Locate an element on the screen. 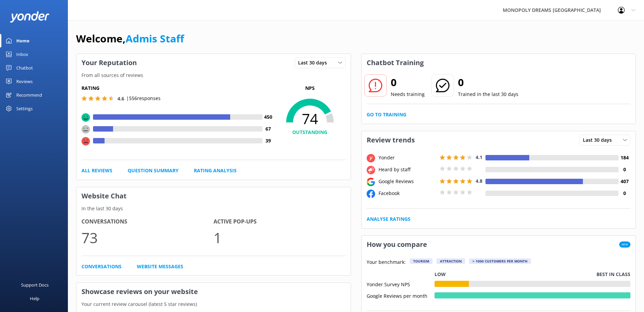 Image resolution: width=644 pixels, height=312 pixels. div: Home is located at coordinates (23, 41).